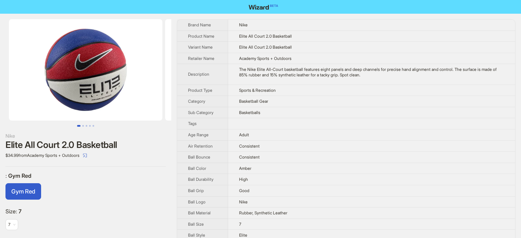 The height and width of the screenshot is (238, 521). What do you see at coordinates (197, 168) in the screenshot?
I see `span: Ball Color` at bounding box center [197, 168].